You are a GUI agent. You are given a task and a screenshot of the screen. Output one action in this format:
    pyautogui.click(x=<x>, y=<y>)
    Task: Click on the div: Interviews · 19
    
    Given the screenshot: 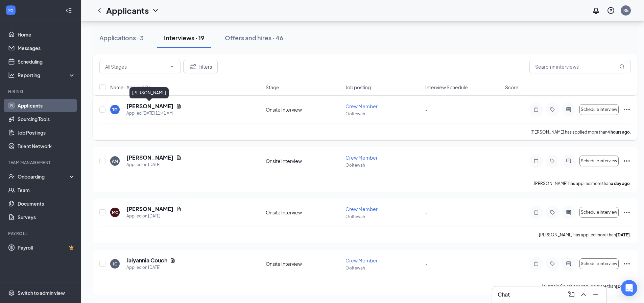 What is the action you would take?
    pyautogui.click(x=184, y=38)
    